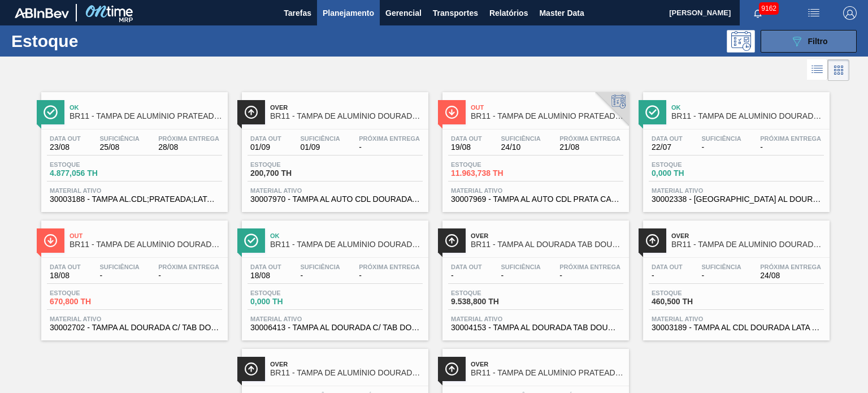 The image size is (868, 393). What do you see at coordinates (455, 13) in the screenshot?
I see `span: Transportes` at bounding box center [455, 13].